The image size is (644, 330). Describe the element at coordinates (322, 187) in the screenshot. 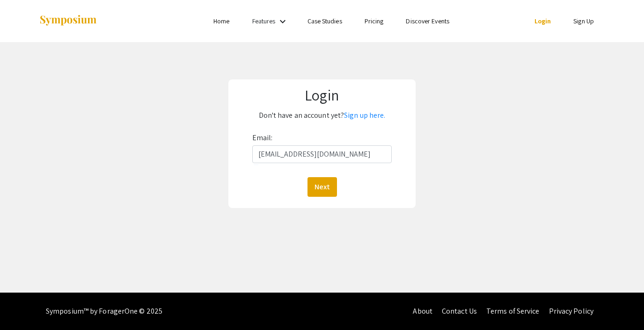

I see `button: Next` at that location.